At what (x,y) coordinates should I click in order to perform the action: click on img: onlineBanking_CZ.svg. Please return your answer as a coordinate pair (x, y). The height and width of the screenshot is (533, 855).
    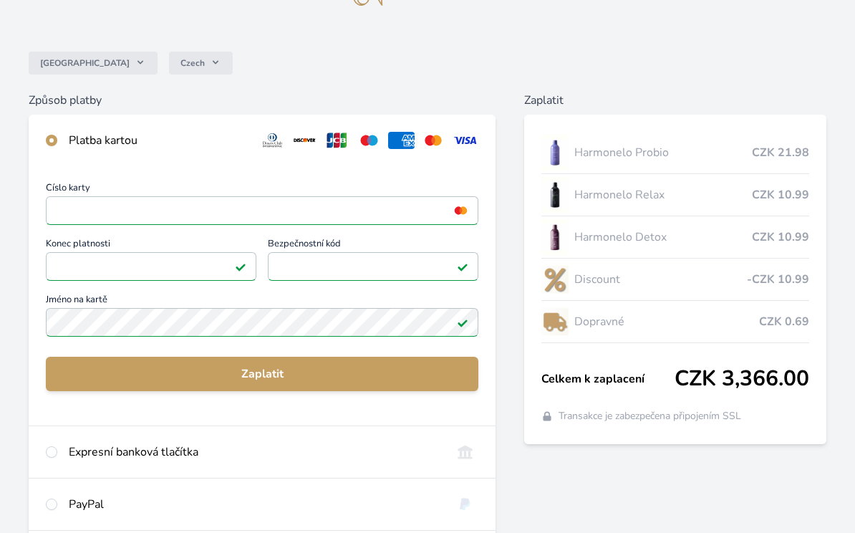
    Looking at the image, I should click on (465, 452).